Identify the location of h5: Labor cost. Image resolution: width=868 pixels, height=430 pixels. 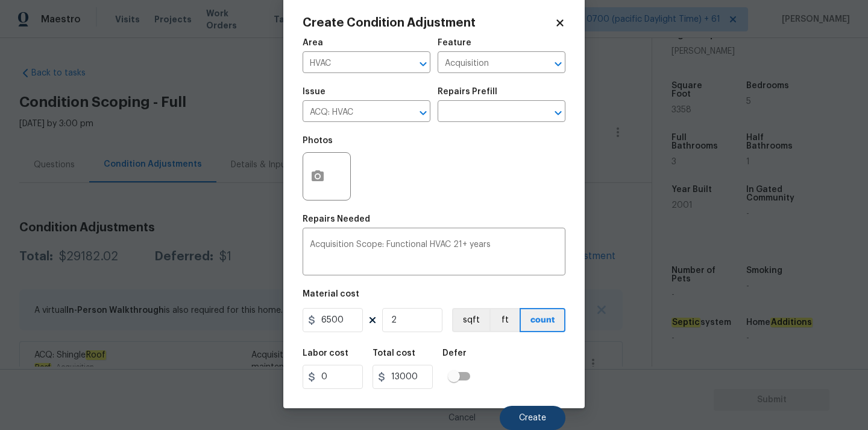
(325, 353).